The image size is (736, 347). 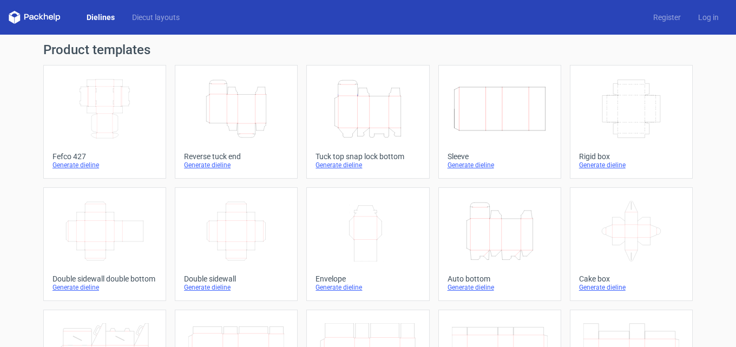 I want to click on div: Envelope, so click(x=368, y=279).